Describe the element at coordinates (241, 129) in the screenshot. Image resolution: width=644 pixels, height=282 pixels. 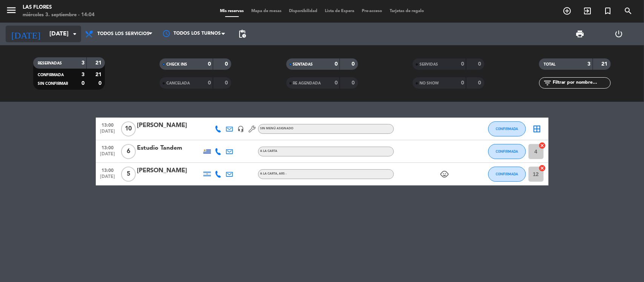
I see `i: headset_mic` at that location.